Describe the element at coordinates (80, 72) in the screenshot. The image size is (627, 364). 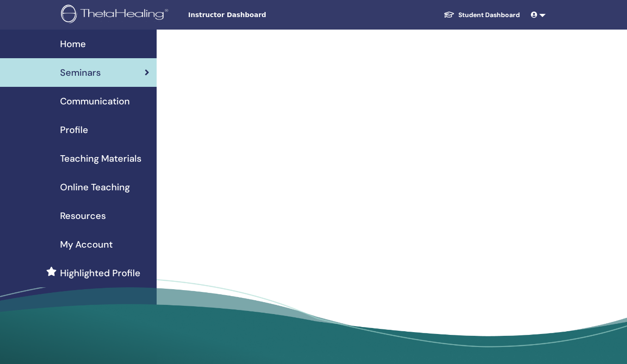
I see `span: Seminars` at that location.